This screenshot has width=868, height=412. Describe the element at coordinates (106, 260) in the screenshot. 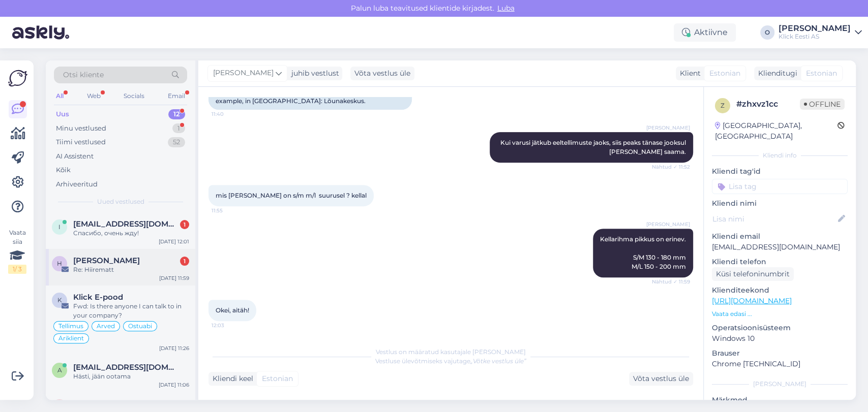

I see `span: Helina Laar` at that location.